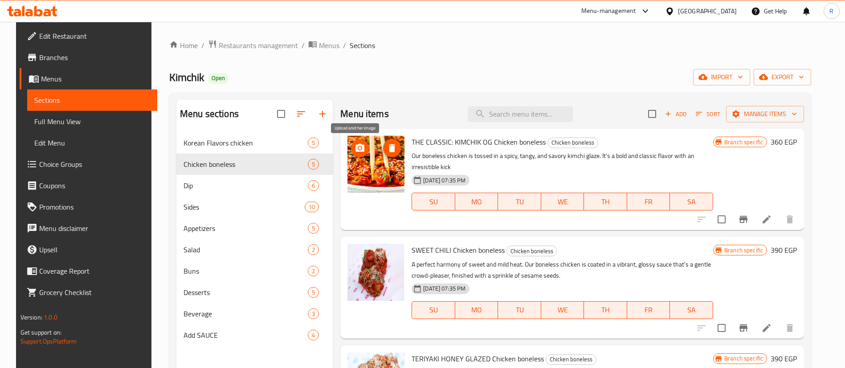  What do you see at coordinates (458, 250) in the screenshot?
I see `span: SWEET CHILI Chicken boneless` at bounding box center [458, 250].